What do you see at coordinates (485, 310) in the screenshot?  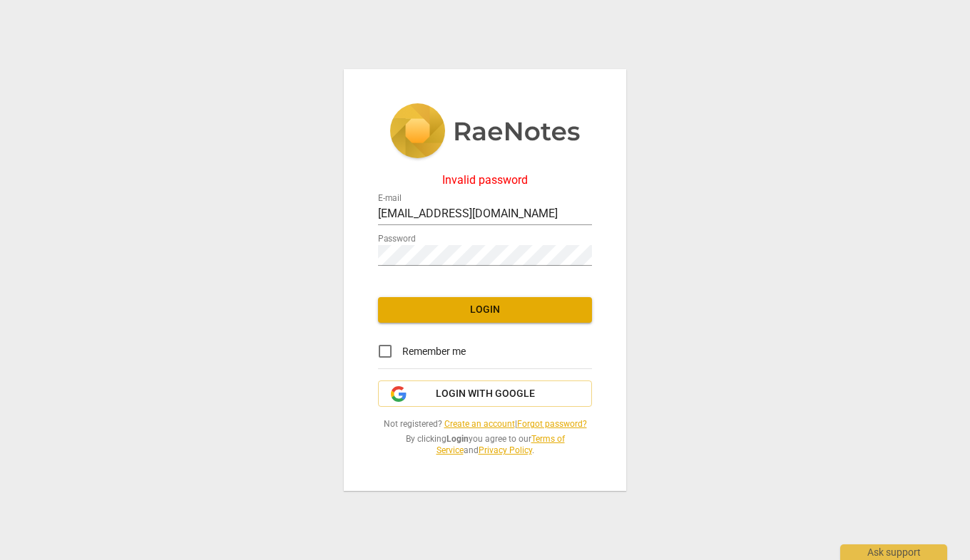 I see `button: Login` at bounding box center [485, 310].